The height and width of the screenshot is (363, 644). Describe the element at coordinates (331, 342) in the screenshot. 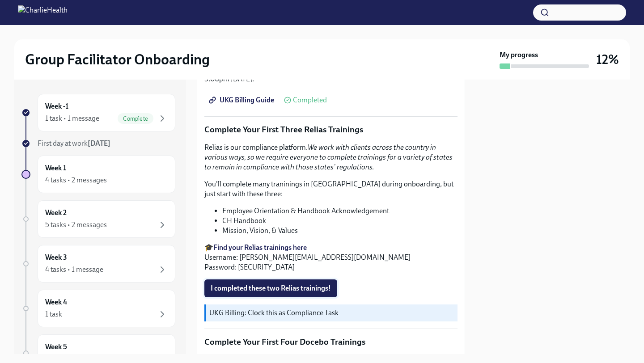

I see `p: Complete Your First Four Docebo Trainings` at that location.